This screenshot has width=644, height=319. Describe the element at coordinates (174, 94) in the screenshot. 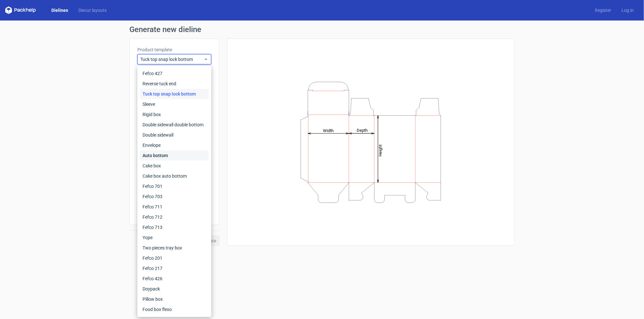

I see `div: Tuck top snap lock bottom` at that location.